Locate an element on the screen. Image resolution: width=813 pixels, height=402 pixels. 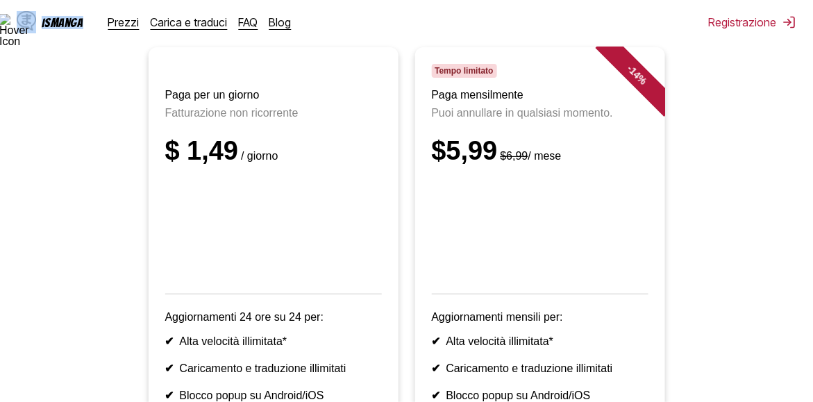
font: Carica e traduci is located at coordinates (189, 22).